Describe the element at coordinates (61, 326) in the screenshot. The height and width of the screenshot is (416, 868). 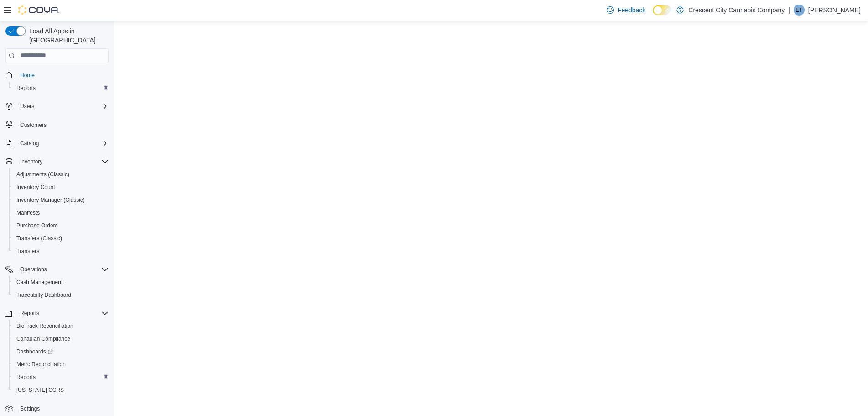
I see `span: BioTrack Reconciliation` at that location.